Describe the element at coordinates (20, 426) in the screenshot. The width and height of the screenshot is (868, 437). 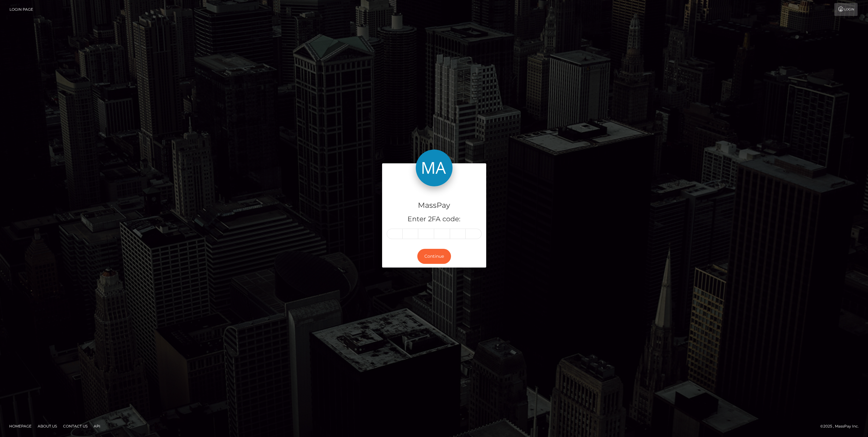
I see `a: Homepage` at that location.